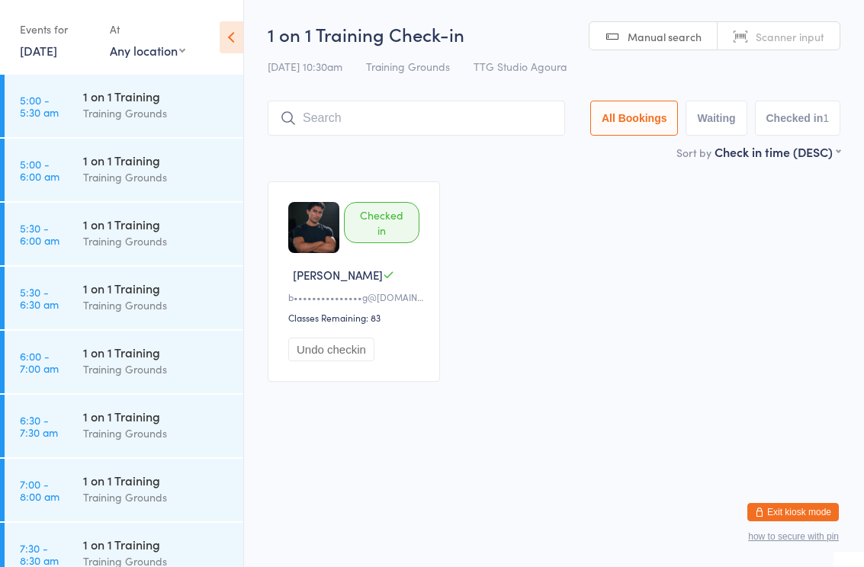 This screenshot has width=864, height=567. I want to click on time: 6:00 - 7:00 am, so click(39, 362).